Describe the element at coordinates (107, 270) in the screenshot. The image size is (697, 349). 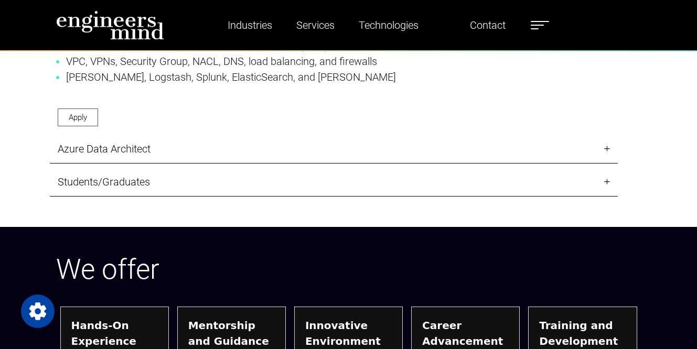
I see `span: We offer` at that location.